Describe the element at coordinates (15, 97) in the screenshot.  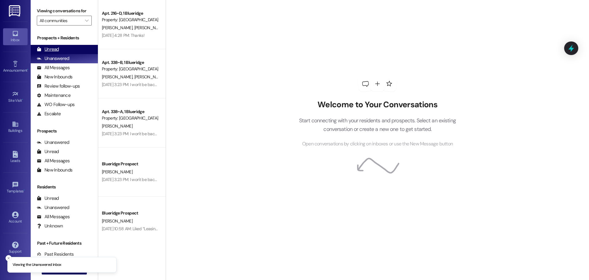
I see `a: Site Visit •` at that location.